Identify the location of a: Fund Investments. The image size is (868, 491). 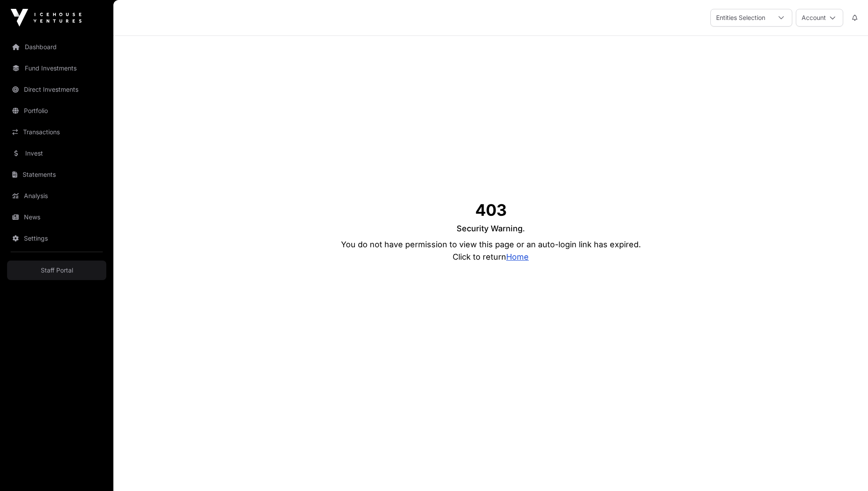
(56, 68).